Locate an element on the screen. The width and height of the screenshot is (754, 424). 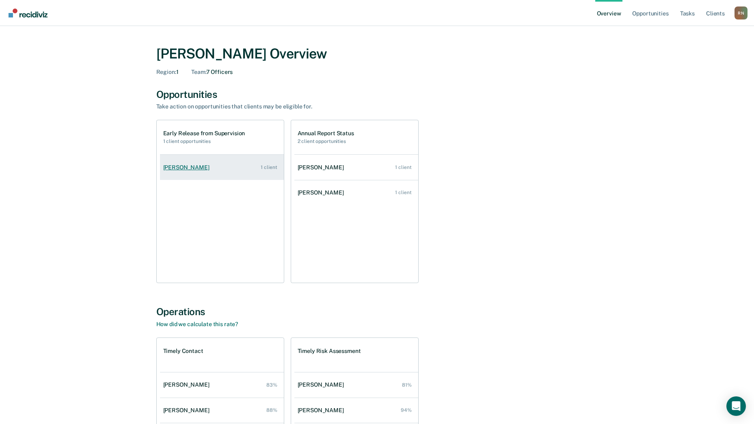
div: Operations is located at coordinates (377, 311).